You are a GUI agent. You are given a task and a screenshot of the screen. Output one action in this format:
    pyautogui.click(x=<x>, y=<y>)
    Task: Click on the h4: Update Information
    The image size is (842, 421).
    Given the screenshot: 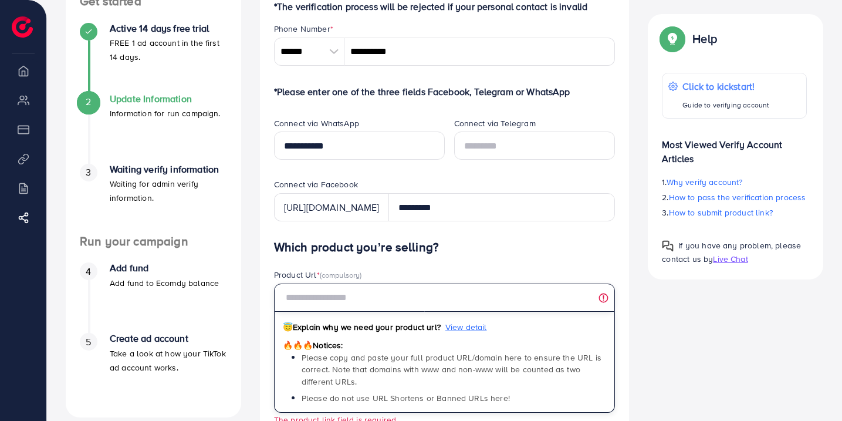 What is the action you would take?
    pyautogui.click(x=165, y=99)
    